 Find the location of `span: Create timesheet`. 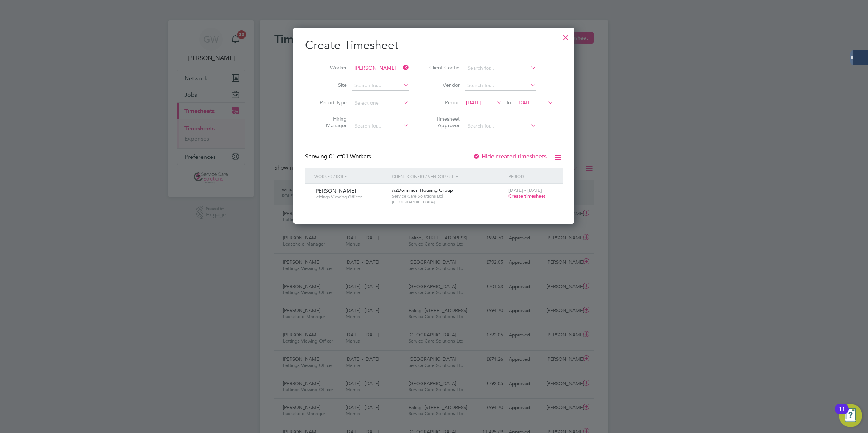

span: Create timesheet is located at coordinates (527, 196).